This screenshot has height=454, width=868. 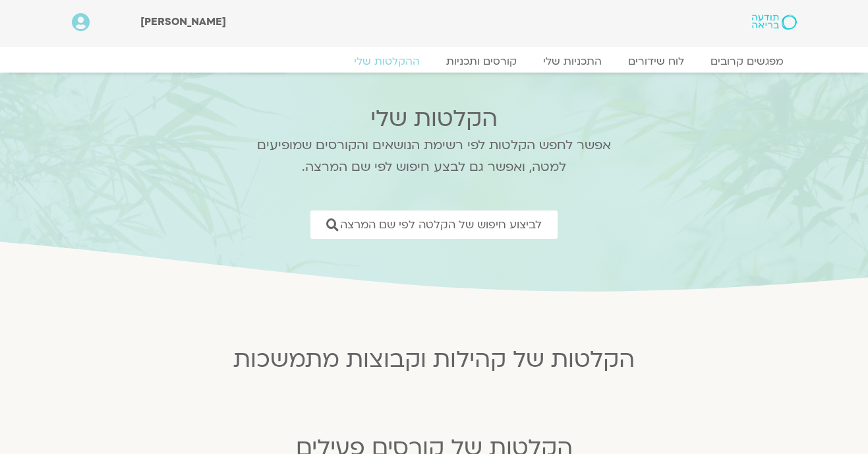 I want to click on a: לוח שידורים, so click(x=655, y=62).